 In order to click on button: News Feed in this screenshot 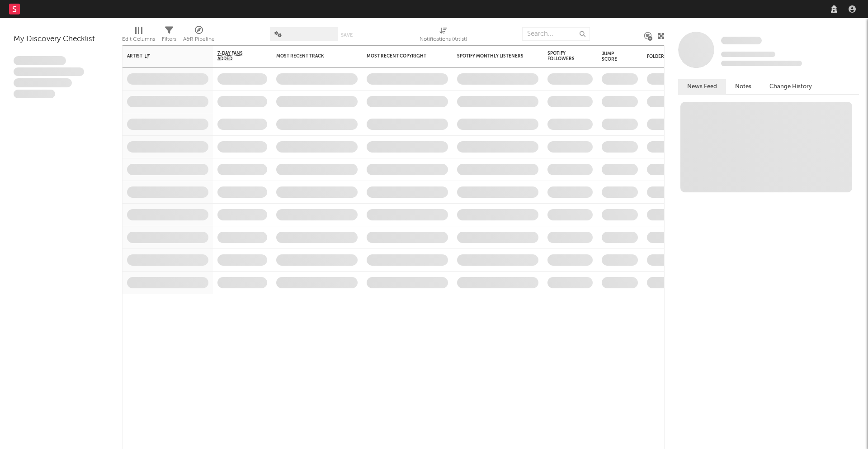, I will do `click(702, 87)`.